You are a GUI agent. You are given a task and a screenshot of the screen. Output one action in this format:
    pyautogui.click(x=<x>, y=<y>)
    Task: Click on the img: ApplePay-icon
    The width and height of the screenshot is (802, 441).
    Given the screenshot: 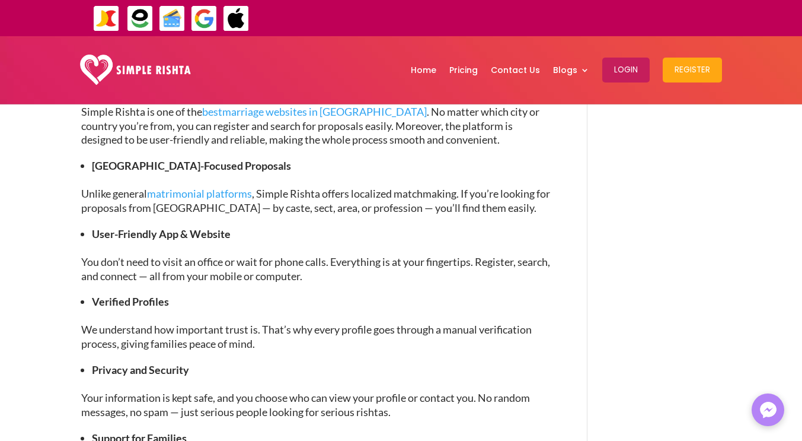 What is the action you would take?
    pyautogui.click(x=236, y=18)
    